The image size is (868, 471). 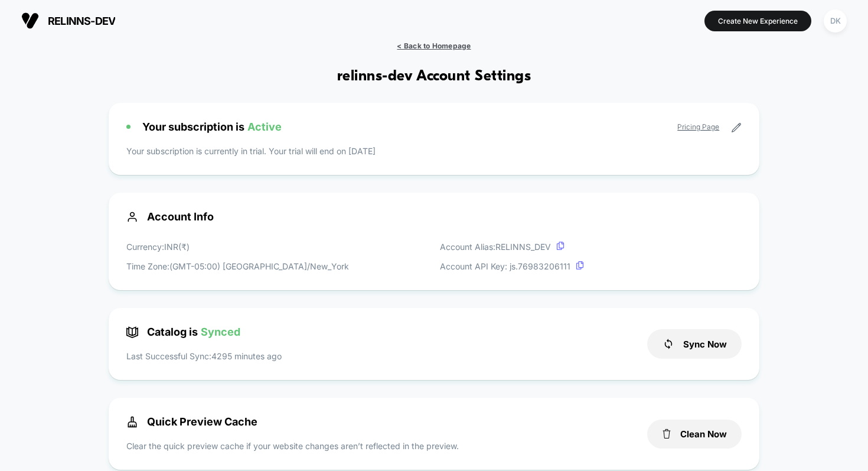 What do you see at coordinates (698, 126) in the screenshot?
I see `a: Pricing Page` at bounding box center [698, 126].